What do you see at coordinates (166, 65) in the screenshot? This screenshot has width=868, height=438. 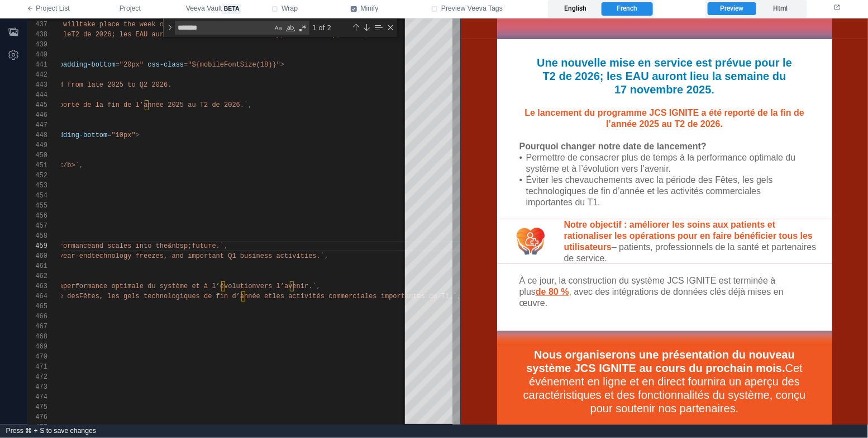 I see `span: css-class` at bounding box center [166, 65].